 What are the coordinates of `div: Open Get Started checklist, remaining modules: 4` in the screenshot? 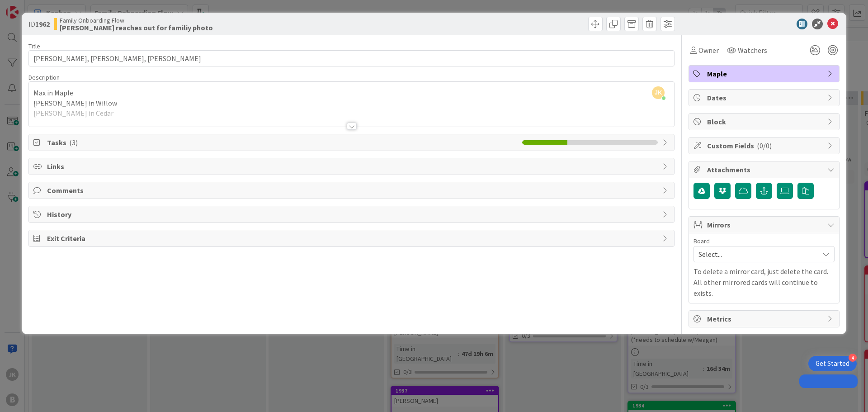 It's located at (833, 364).